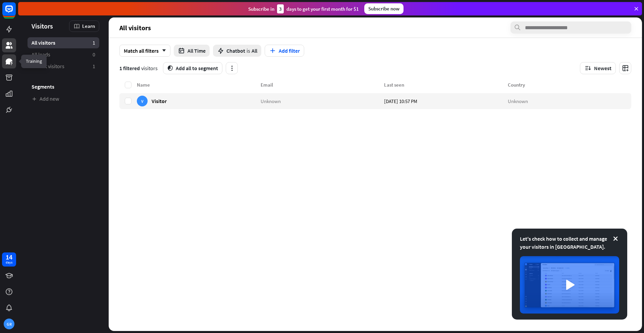 The height and width of the screenshot is (333, 644). Describe the element at coordinates (236, 51) in the screenshot. I see `span: Chatbot` at that location.